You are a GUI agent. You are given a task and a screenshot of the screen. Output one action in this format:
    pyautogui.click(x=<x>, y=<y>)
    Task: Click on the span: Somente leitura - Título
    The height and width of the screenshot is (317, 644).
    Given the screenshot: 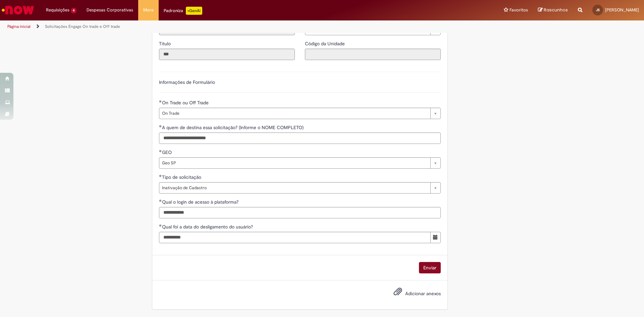 What is the action you would take?
    pyautogui.click(x=165, y=44)
    